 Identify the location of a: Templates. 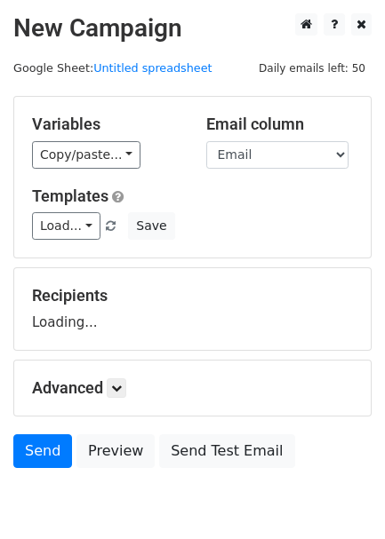
(70, 195).